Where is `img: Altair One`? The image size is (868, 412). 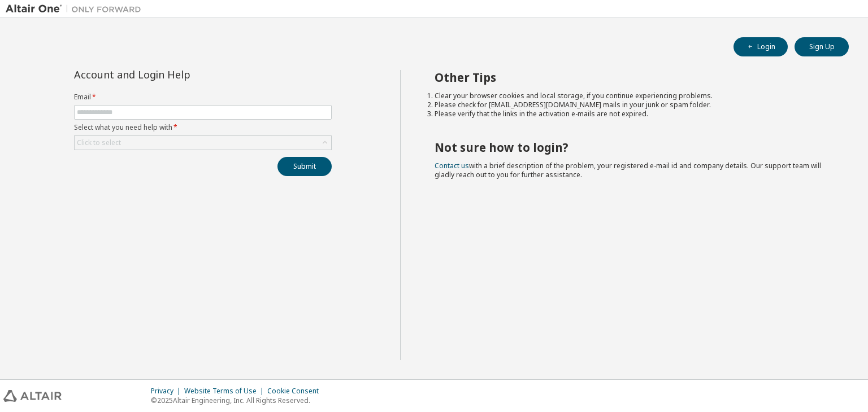 img: Altair One is located at coordinates (76, 9).